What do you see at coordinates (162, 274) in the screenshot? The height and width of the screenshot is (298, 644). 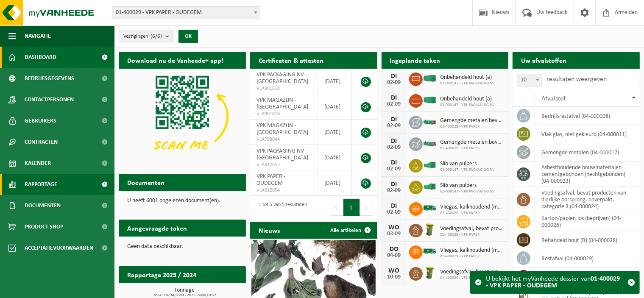 I see `h2: Rapportage 2025 / 2024` at bounding box center [162, 274].